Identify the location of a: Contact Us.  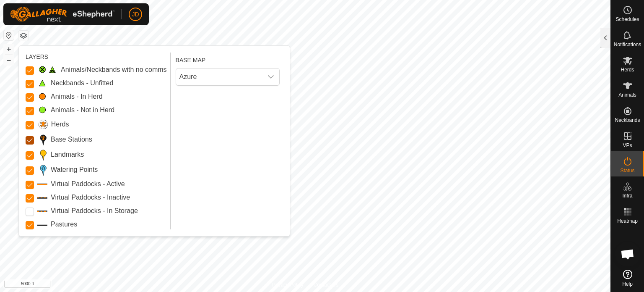
(326, 284).